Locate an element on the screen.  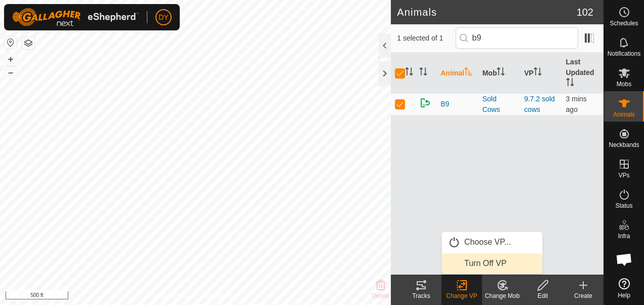
div: Change Mob is located at coordinates (502, 295).